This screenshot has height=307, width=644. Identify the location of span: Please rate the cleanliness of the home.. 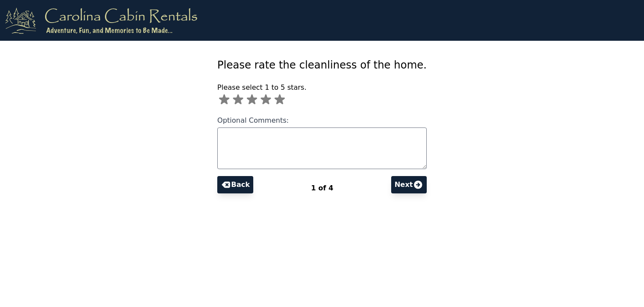
(322, 65).